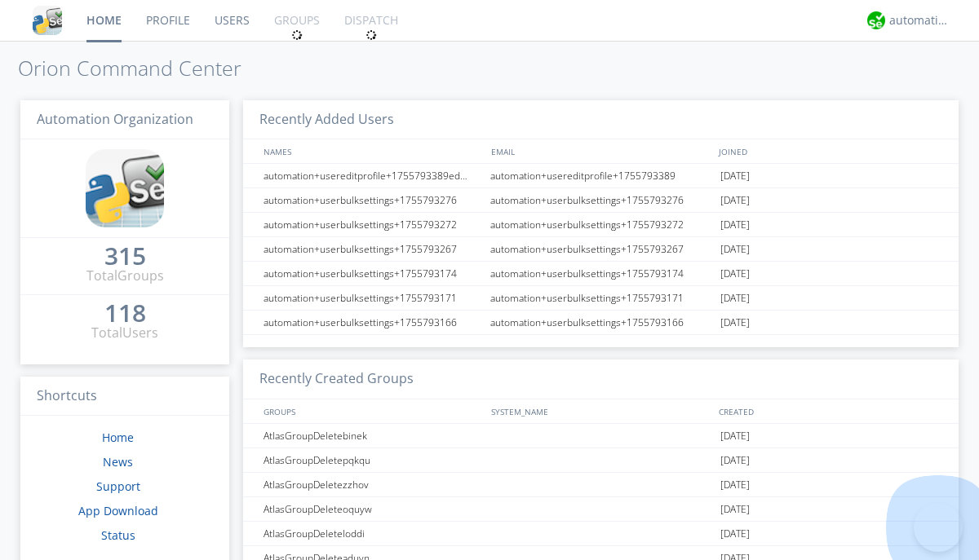 The width and height of the screenshot is (979, 560). What do you see at coordinates (876, 21) in the screenshot?
I see `img: d2d01cd9b4174d08988066c6d424eccd` at bounding box center [876, 21].